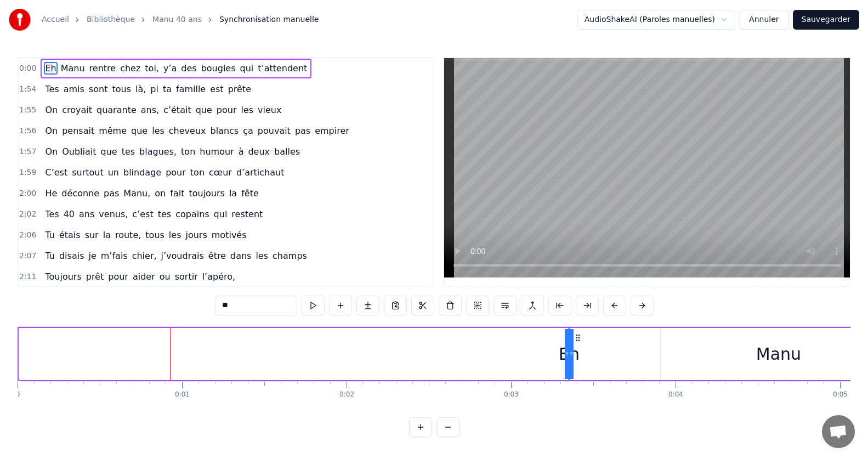  Describe the element at coordinates (140, 89) in the screenshot. I see `span: là,` at that location.